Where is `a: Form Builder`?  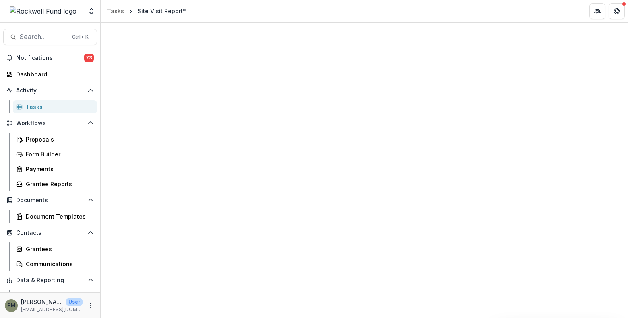
a: Form Builder is located at coordinates (55, 154).